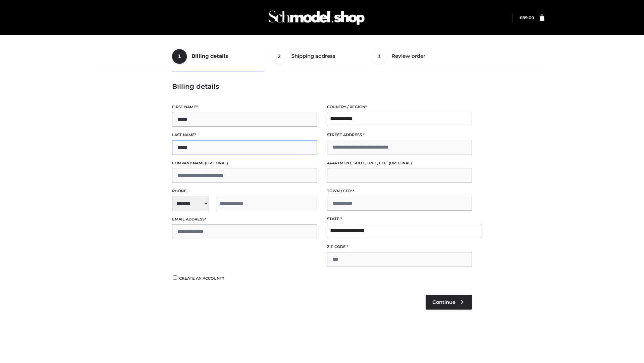 The image size is (644, 363). What do you see at coordinates (399, 135) in the screenshot?
I see `label: Street address` at bounding box center [399, 135].